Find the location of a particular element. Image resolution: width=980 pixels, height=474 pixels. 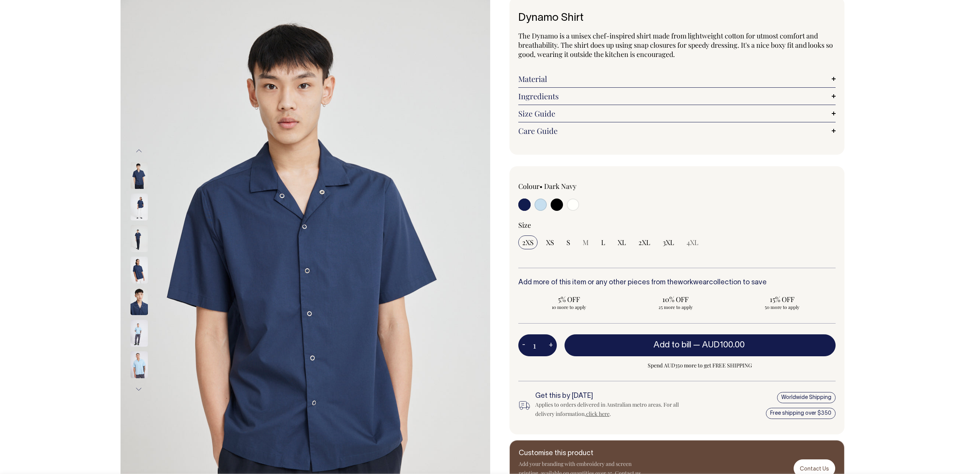

h1: Dynamo Shirt is located at coordinates (677, 18).